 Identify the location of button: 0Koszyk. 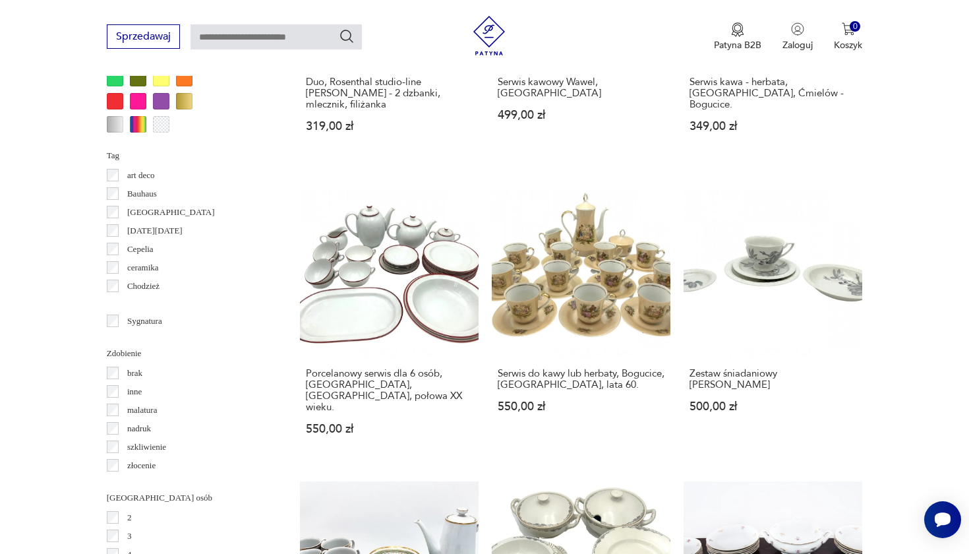
(848, 37).